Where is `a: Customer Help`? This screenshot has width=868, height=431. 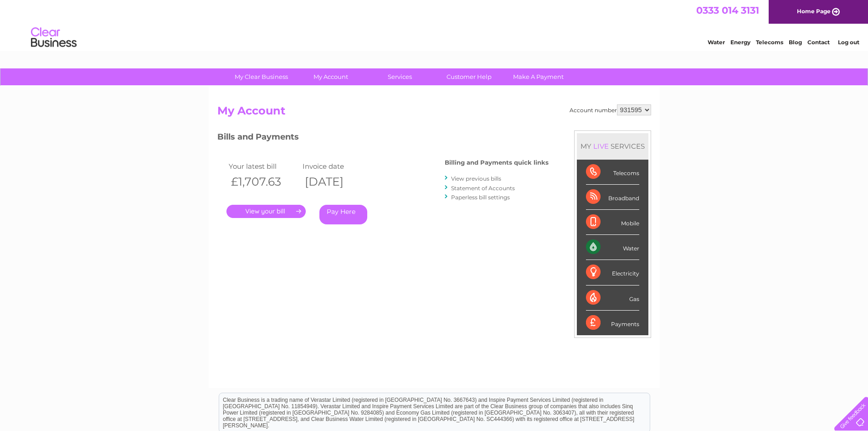
a: Customer Help is located at coordinates (469, 76).